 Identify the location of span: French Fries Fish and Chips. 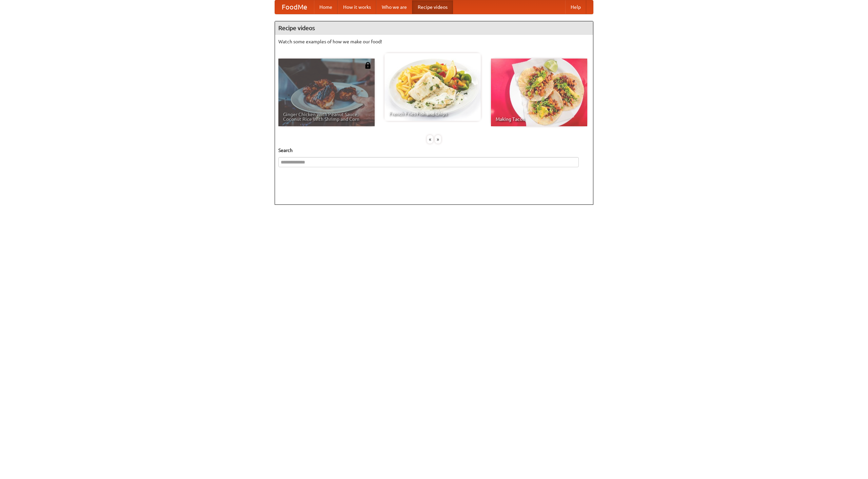
(433, 114).